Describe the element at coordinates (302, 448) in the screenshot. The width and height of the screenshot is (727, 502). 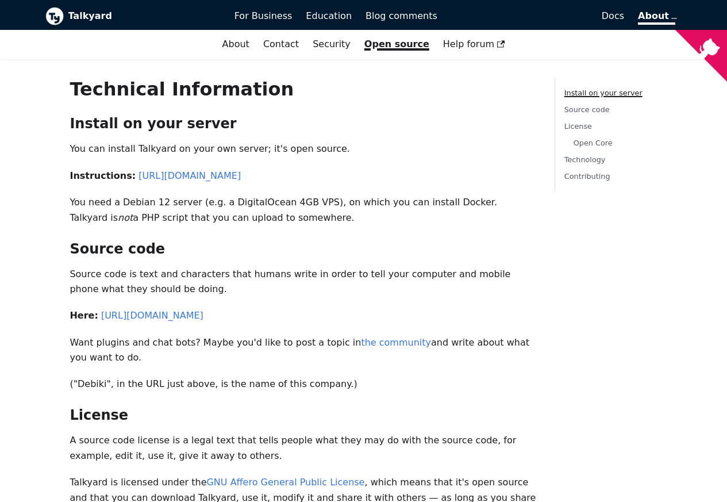
I see `p: A source code license is a legal text that tells people what they may do with the source code, fo...` at that location.